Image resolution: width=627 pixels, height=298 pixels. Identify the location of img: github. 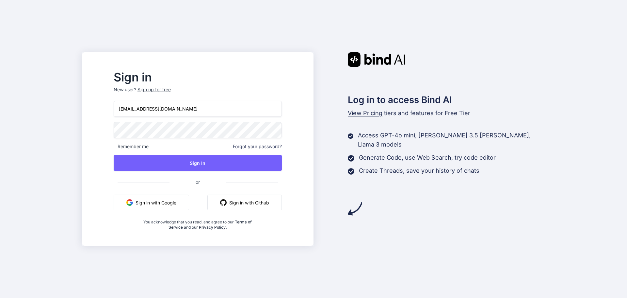
(224, 202).